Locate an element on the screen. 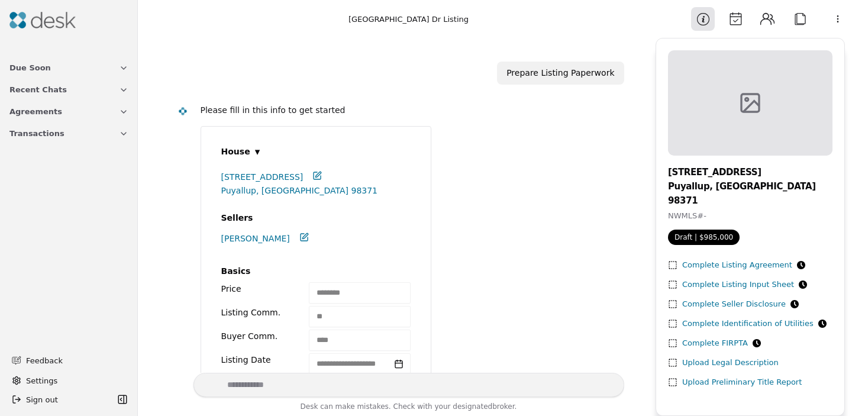 This screenshot has height=416, width=852. button: Sign out is located at coordinates (60, 399).